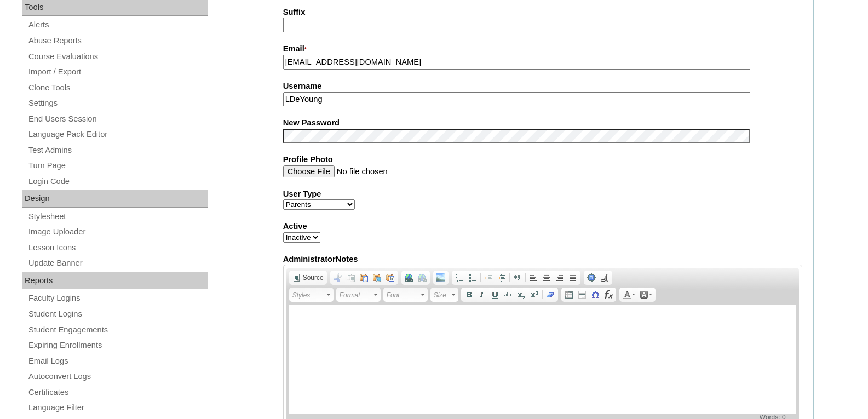  Describe the element at coordinates (489, 278) in the screenshot. I see `a: Decrease Indent` at that location.